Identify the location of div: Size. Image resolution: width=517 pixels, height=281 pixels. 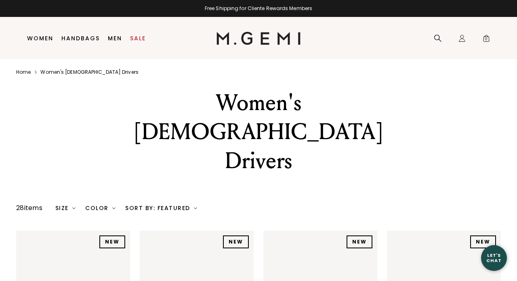
(65, 208).